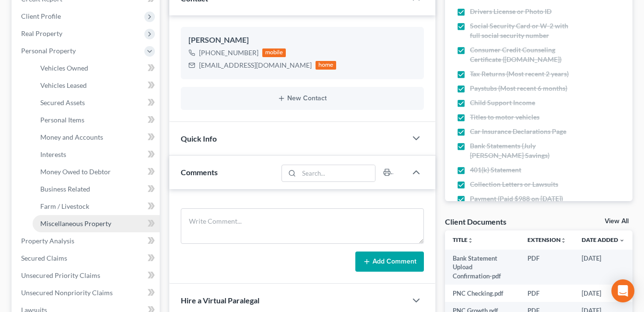  I want to click on span: Real Property, so click(42, 33).